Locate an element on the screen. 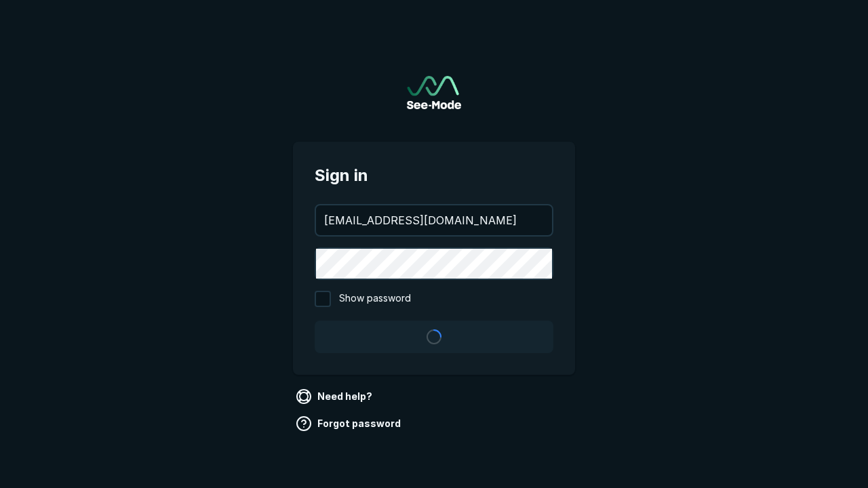 This screenshot has width=868, height=488. a: Go to sign in is located at coordinates (434, 92).